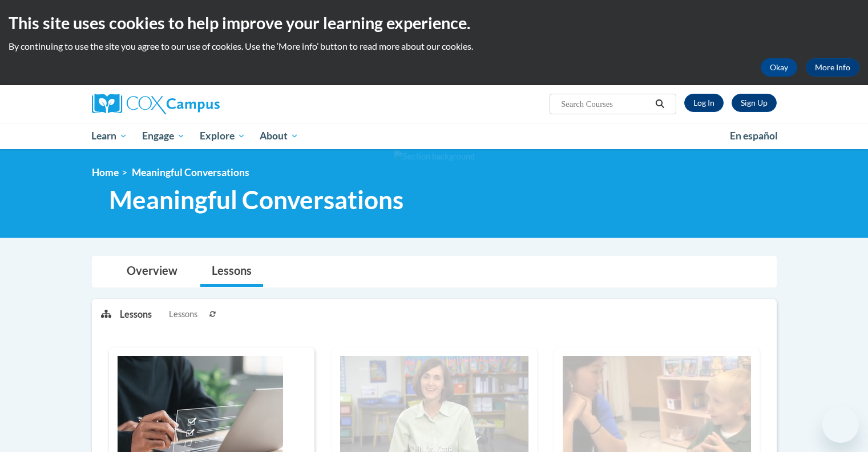 This screenshot has height=452, width=868. I want to click on span: Explore, so click(223, 136).